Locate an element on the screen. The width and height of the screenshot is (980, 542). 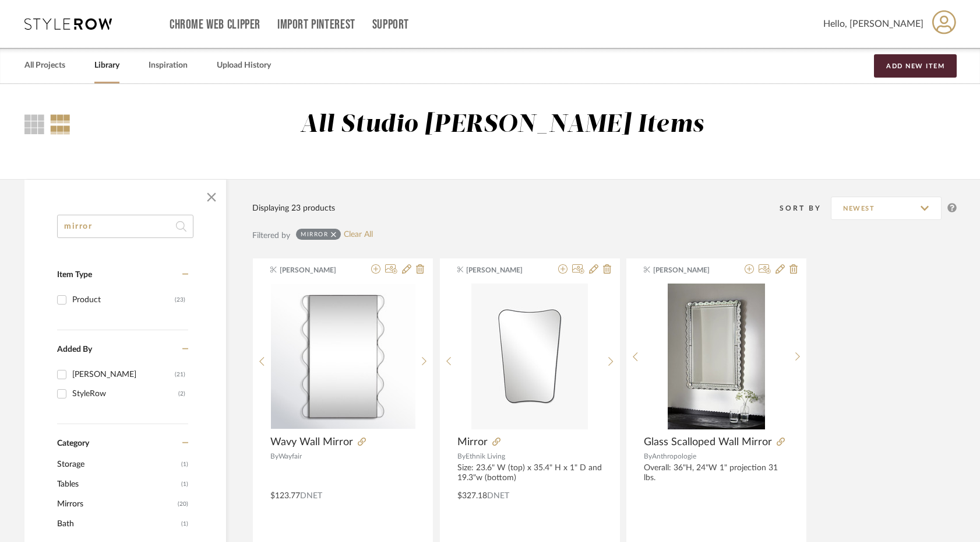
span: Item Type is located at coordinates (75, 275).